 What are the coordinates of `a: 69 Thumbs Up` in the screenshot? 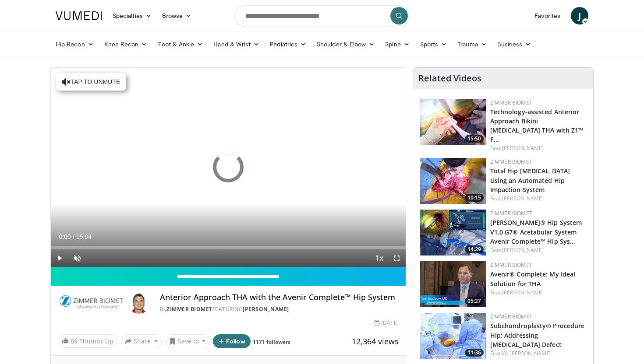 It's located at (88, 341).